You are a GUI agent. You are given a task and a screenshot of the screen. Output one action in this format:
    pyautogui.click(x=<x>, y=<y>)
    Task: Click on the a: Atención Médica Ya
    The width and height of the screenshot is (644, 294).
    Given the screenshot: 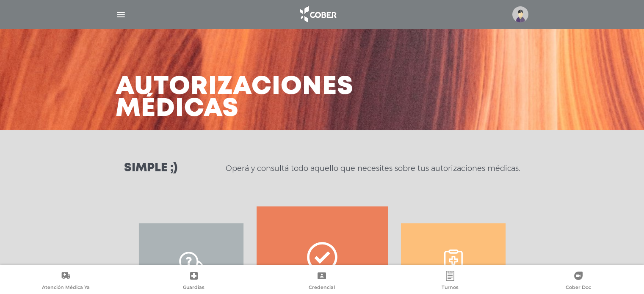 What is the action you would take?
    pyautogui.click(x=66, y=281)
    